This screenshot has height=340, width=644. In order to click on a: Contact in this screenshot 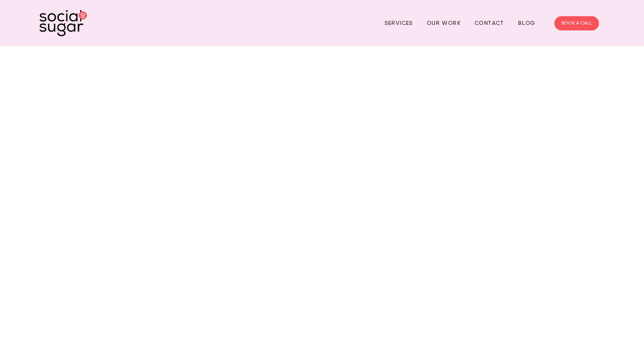, I will do `click(489, 23)`.